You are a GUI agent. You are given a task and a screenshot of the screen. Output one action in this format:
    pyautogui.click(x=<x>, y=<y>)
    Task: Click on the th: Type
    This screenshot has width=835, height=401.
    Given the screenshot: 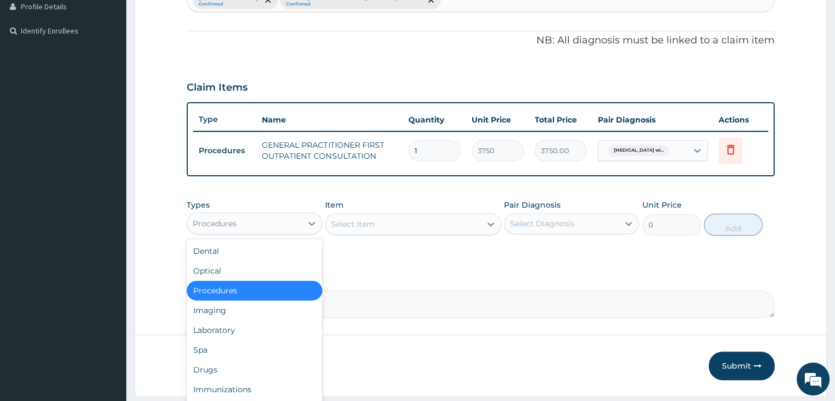 What is the action you would take?
    pyautogui.click(x=224, y=119)
    